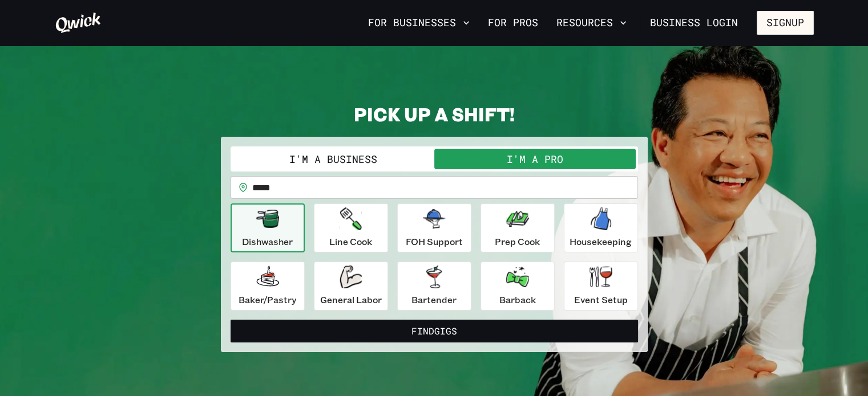  Describe the element at coordinates (591, 23) in the screenshot. I see `button: Resources` at that location.